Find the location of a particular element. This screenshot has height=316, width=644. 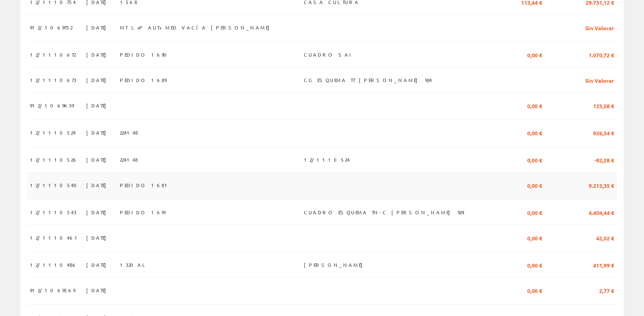

span: CUADRO SAI is located at coordinates (329, 55).